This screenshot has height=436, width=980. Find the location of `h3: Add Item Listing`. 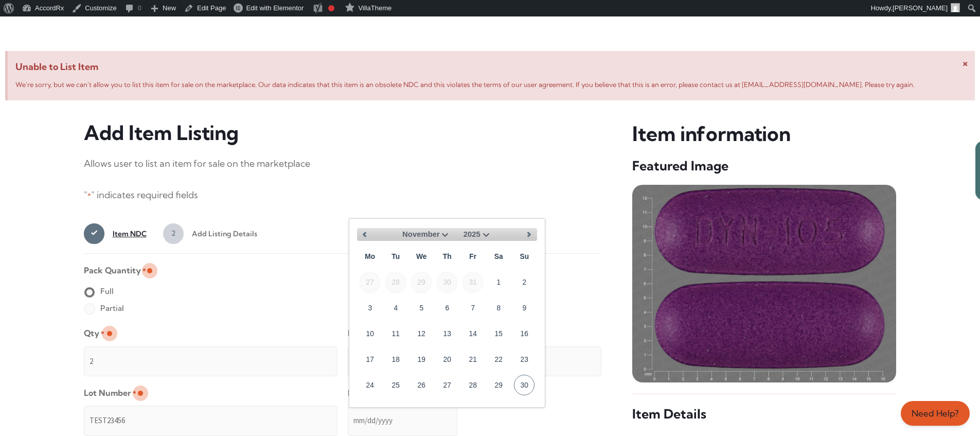

h3: Add Item Listing is located at coordinates (342, 133).